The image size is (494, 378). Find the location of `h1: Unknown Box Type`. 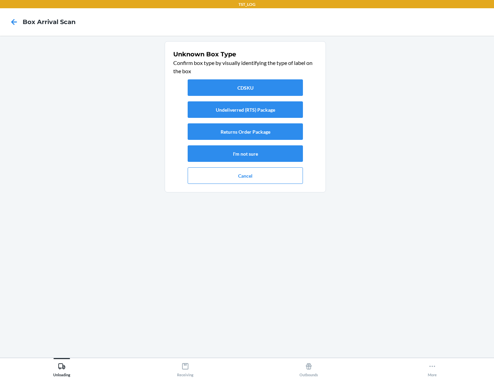

h1: Unknown Box Type is located at coordinates (246, 54).